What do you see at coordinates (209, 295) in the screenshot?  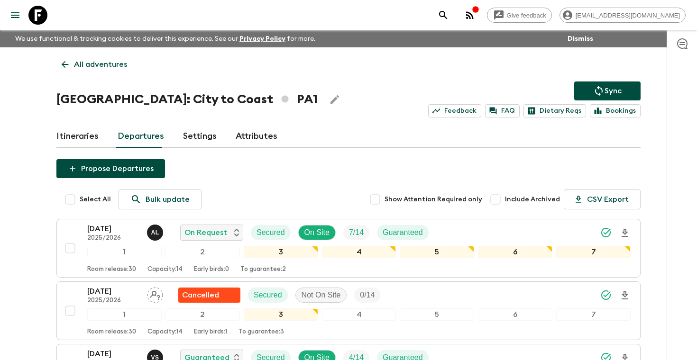 I see `div: Flash Pack cancellation` at bounding box center [209, 295].